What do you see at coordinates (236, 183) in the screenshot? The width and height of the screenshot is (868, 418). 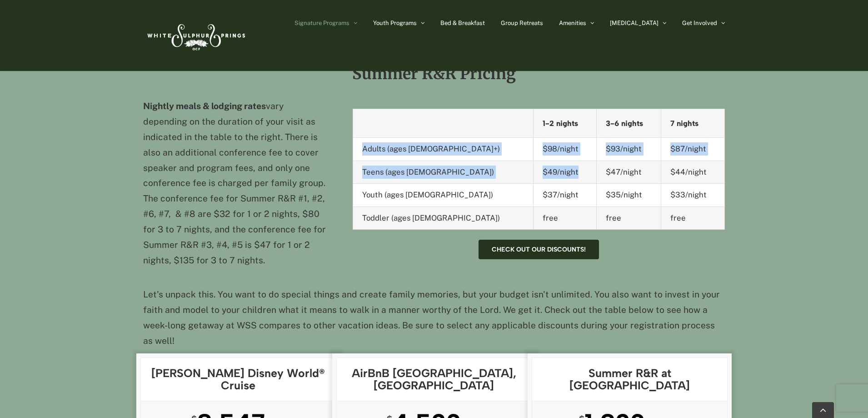 I see `p: vary depending on the duration of your visit as indicated in the table to the right. There is als...` at bounding box center [236, 183].